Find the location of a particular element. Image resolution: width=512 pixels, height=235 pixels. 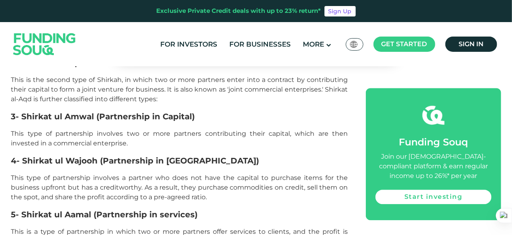

span: Get started is located at coordinates (404, 44).